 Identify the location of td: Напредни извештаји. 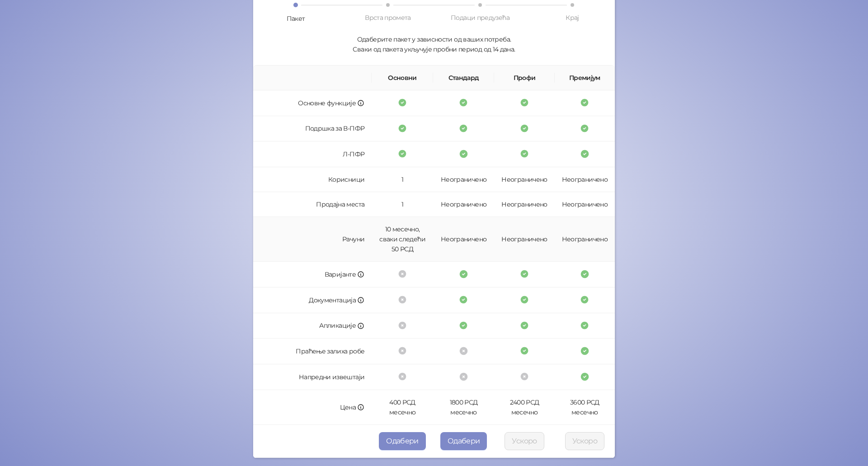
(313, 377).